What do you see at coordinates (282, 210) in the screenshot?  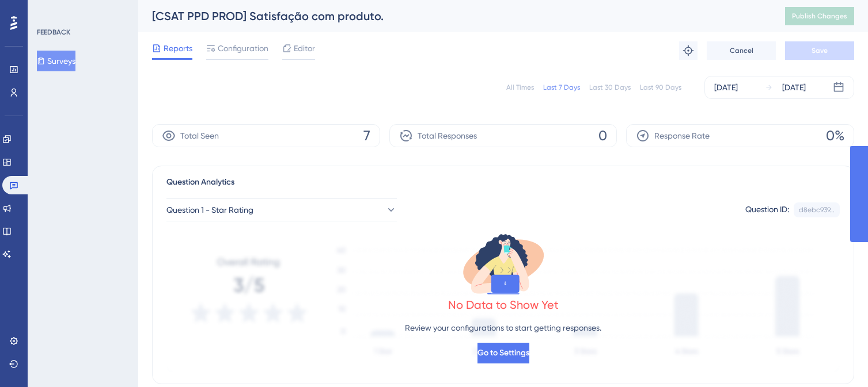 I see `button: Question 1 - Star Rating` at bounding box center [282, 210].